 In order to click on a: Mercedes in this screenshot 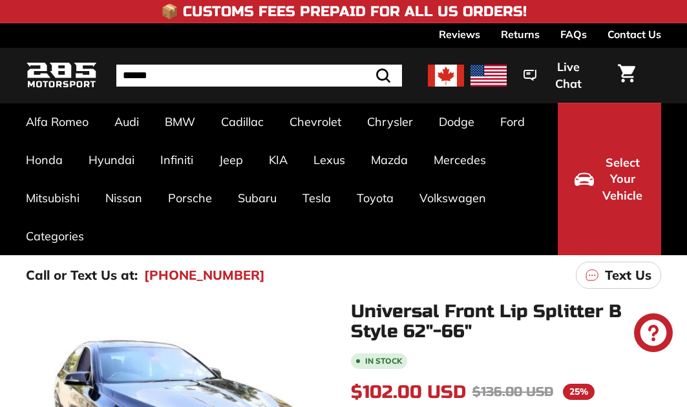, I will do `click(459, 160)`.